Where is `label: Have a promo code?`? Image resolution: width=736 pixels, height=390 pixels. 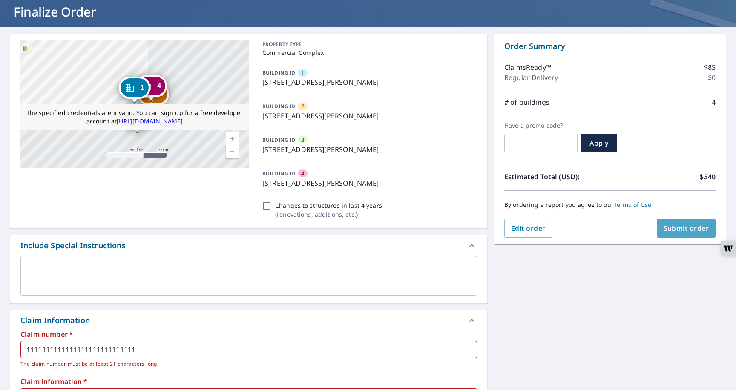
label: Have a promo code? is located at coordinates (541, 126).